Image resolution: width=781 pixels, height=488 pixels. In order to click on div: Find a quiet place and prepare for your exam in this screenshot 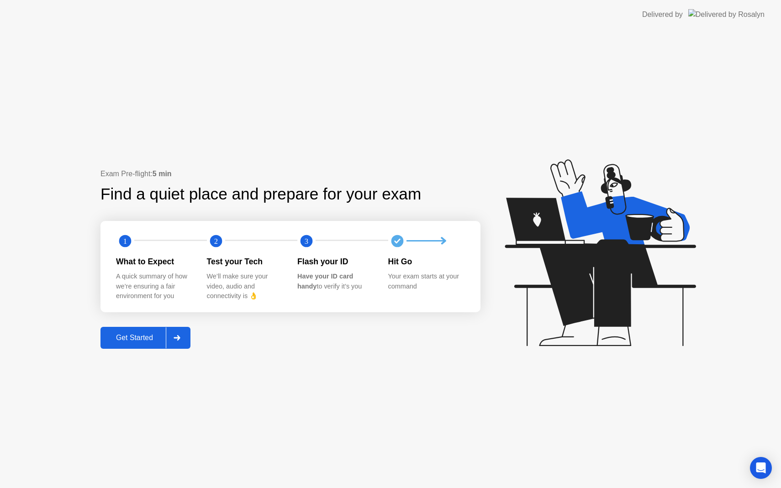, I will do `click(261, 194)`.